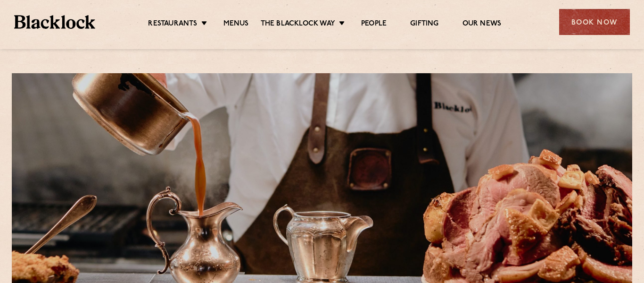  Describe the element at coordinates (173, 24) in the screenshot. I see `a: Restaurants` at that location.